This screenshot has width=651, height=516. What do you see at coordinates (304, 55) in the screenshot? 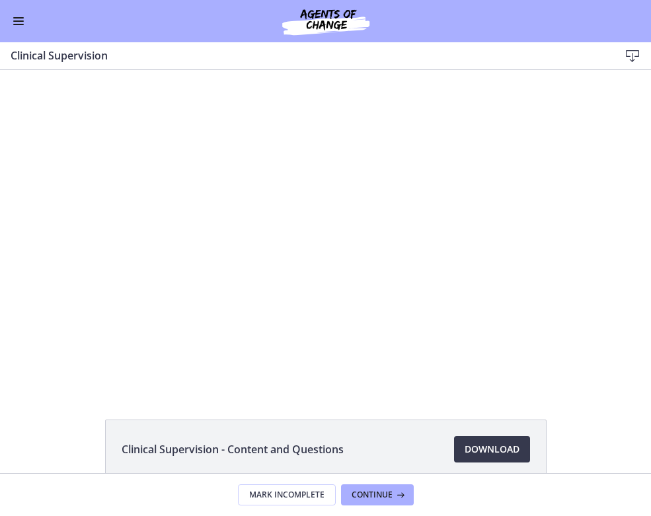
I see `h3: Clinical Supervision` at bounding box center [304, 55].